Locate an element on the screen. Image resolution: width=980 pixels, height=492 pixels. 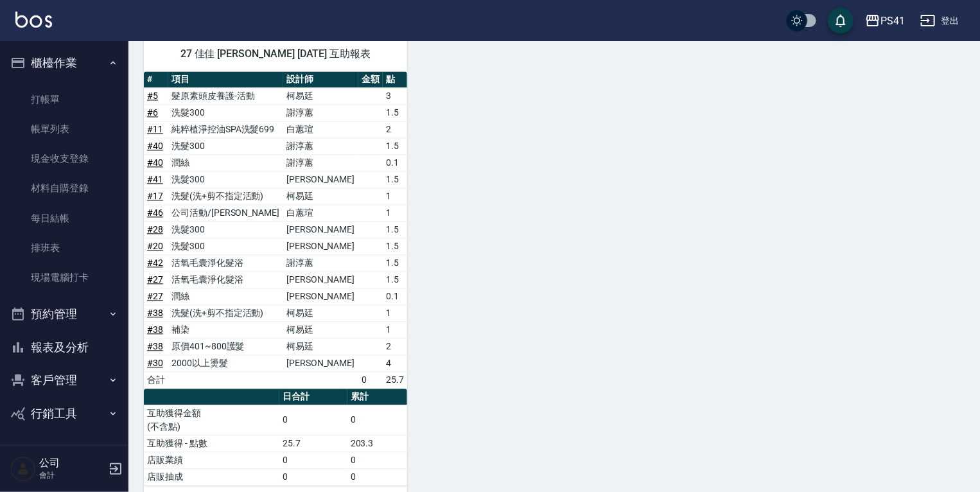
h5: 公司 is located at coordinates (72, 463).